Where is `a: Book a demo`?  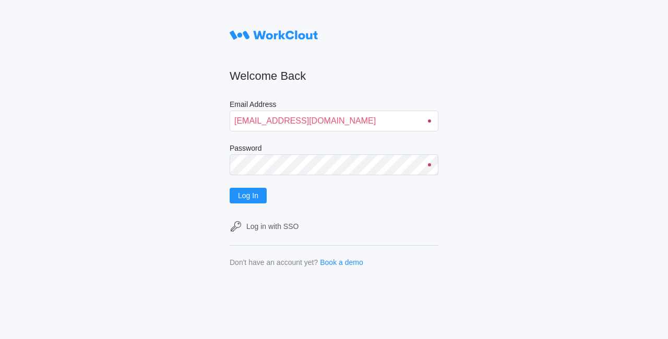 a: Book a demo is located at coordinates (341, 262).